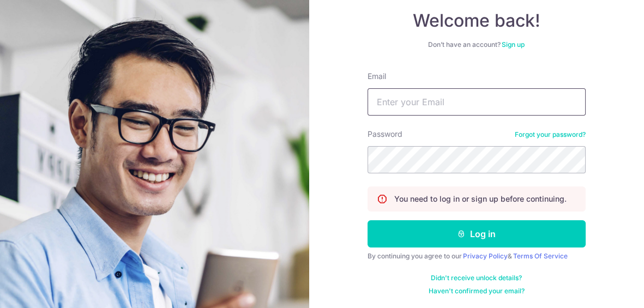 This screenshot has height=308, width=644. Describe the element at coordinates (476, 278) in the screenshot. I see `a: Didn't receive unlock details?` at that location.